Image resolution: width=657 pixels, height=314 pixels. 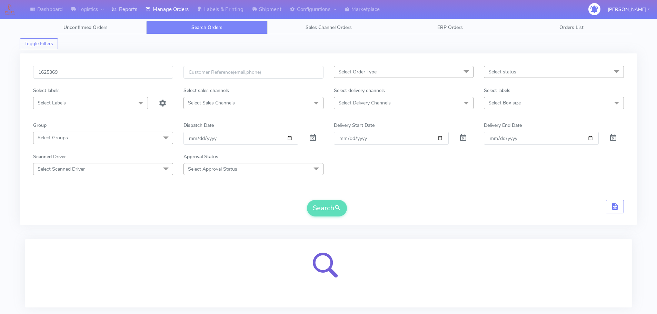 What do you see at coordinates (505, 103) in the screenshot?
I see `span: Select Box size` at bounding box center [505, 103].